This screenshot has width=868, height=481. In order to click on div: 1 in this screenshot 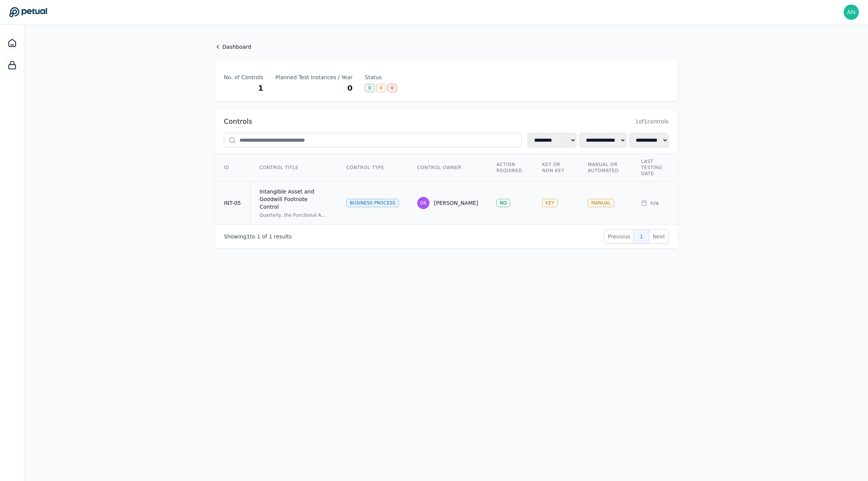, I will do `click(244, 88)`.